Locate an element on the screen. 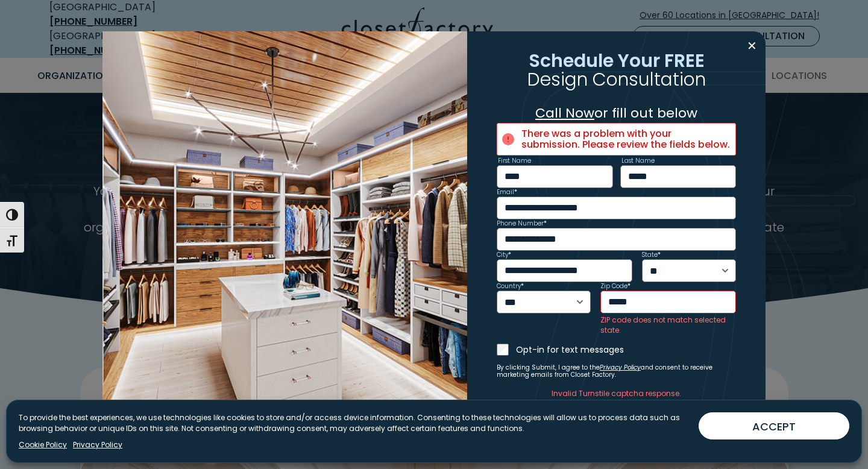  label: First Name is located at coordinates (514, 161).